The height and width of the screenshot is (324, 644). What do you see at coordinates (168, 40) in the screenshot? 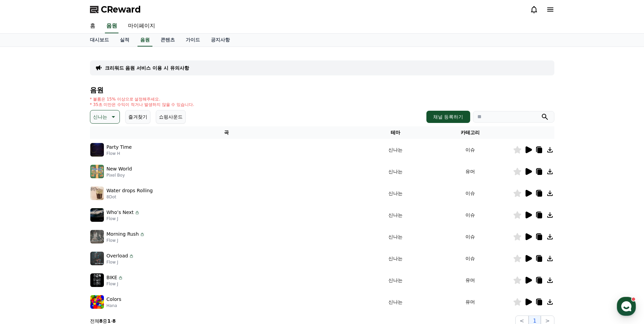
I see `a: 콘텐츠` at bounding box center [168, 40].